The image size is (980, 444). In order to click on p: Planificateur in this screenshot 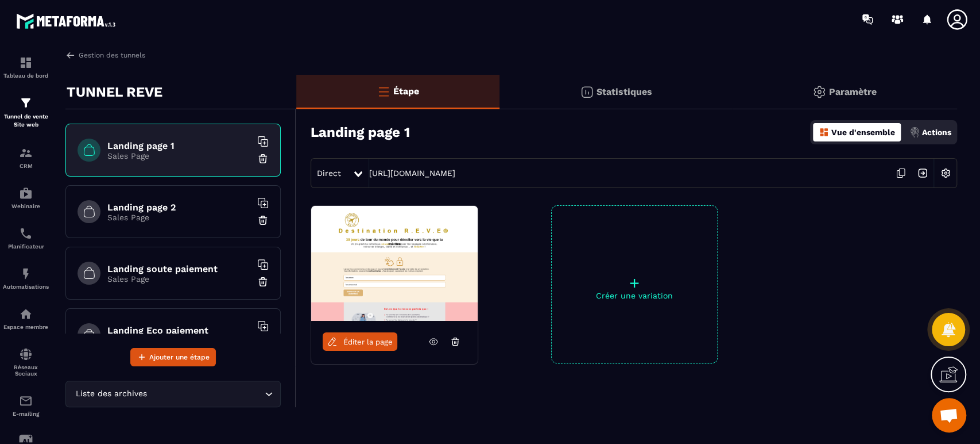, I will do `click(26, 246)`.